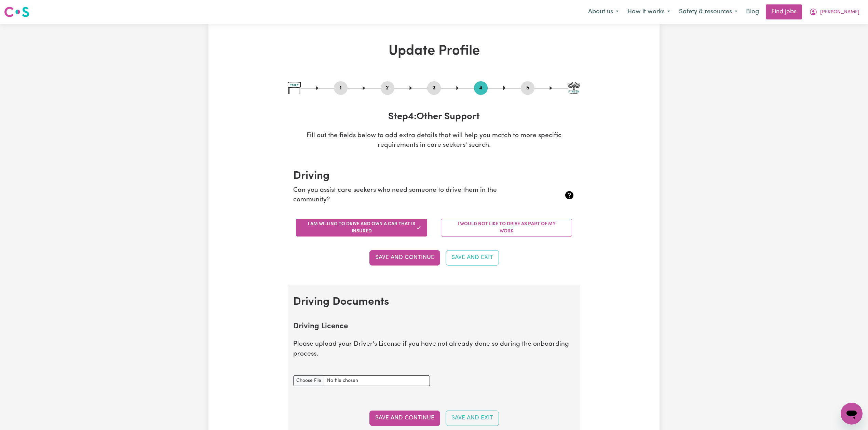  What do you see at coordinates (17, 12) in the screenshot?
I see `a: Careseekers logo` at bounding box center [17, 12].